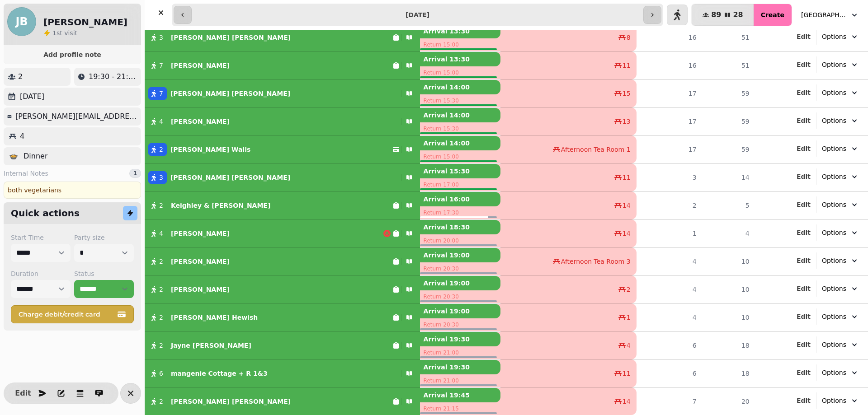  I want to click on button: Charge debit/credit card, so click(73, 314).